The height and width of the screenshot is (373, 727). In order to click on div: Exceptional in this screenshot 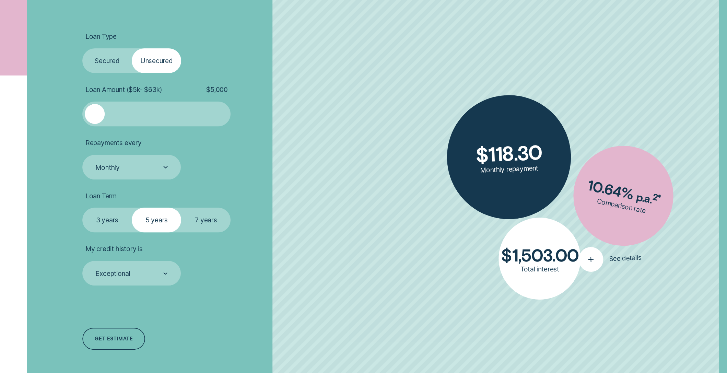, I will do `click(113, 273)`.